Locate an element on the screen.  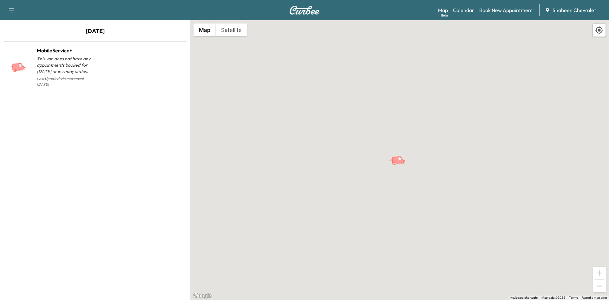
span: Shaheen Chevrolet is located at coordinates (574, 10).